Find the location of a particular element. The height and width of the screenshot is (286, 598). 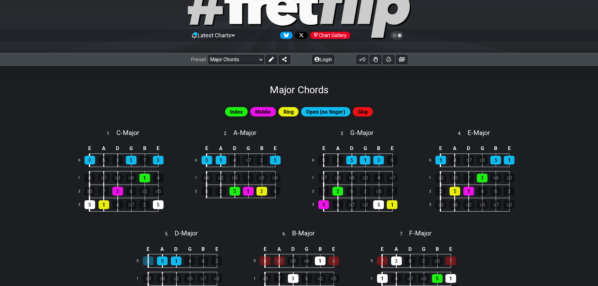

span: B - Major is located at coordinates (303, 233).